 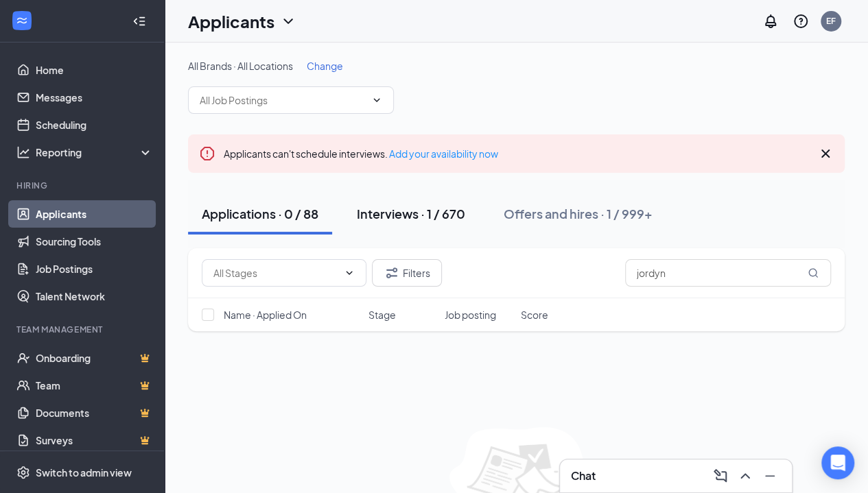 I want to click on h3: Chat, so click(x=583, y=476).